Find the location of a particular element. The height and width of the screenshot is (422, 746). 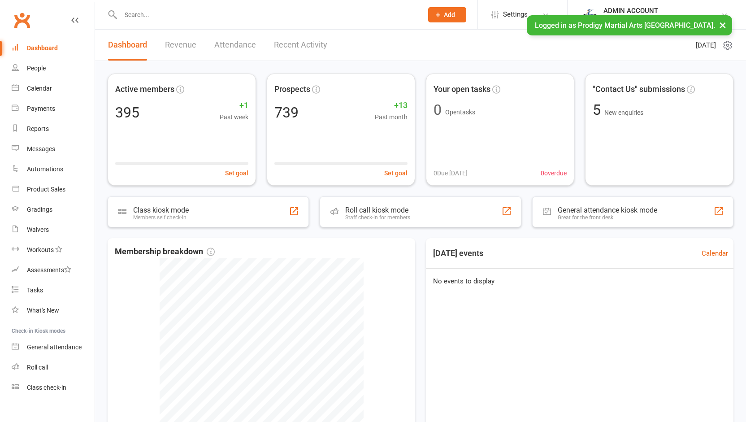

a: General attendance kiosk mode is located at coordinates (53, 347).